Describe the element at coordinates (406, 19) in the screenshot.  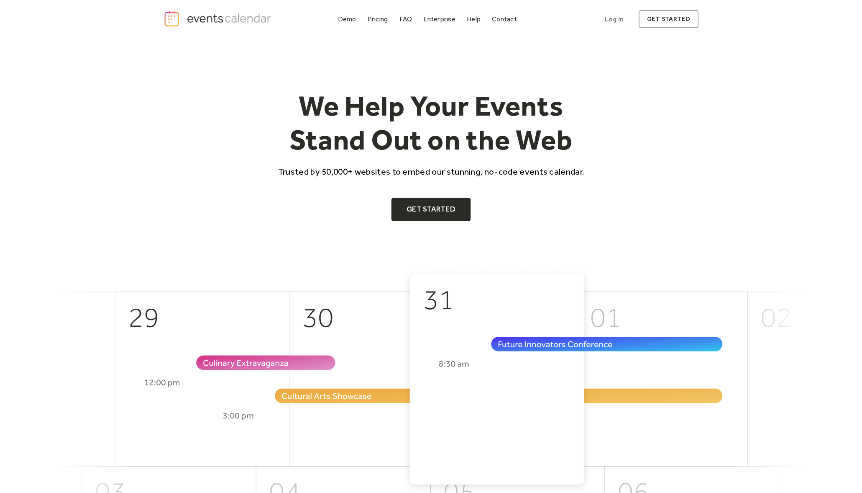
I see `a: FAQ` at that location.